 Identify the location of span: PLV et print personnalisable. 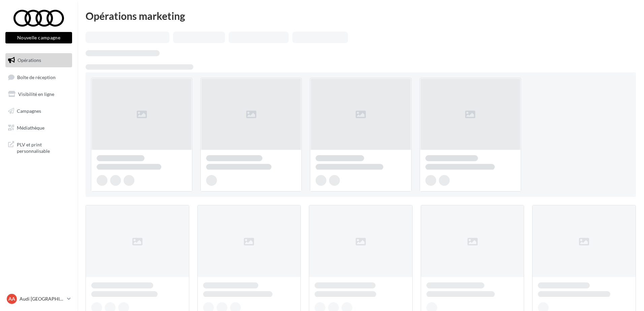
(43, 147).